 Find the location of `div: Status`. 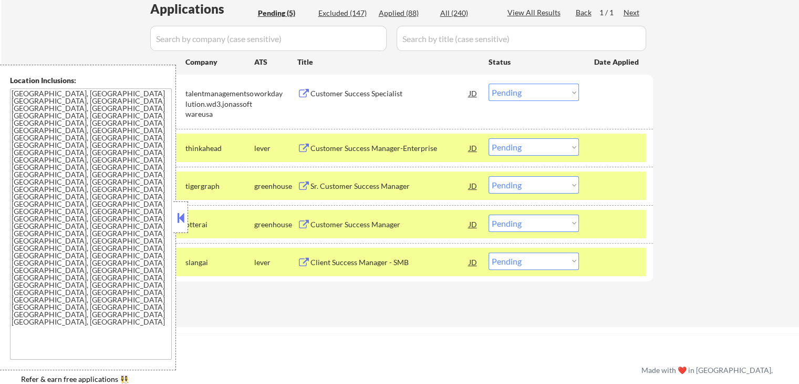

div: Status is located at coordinates (534, 61).